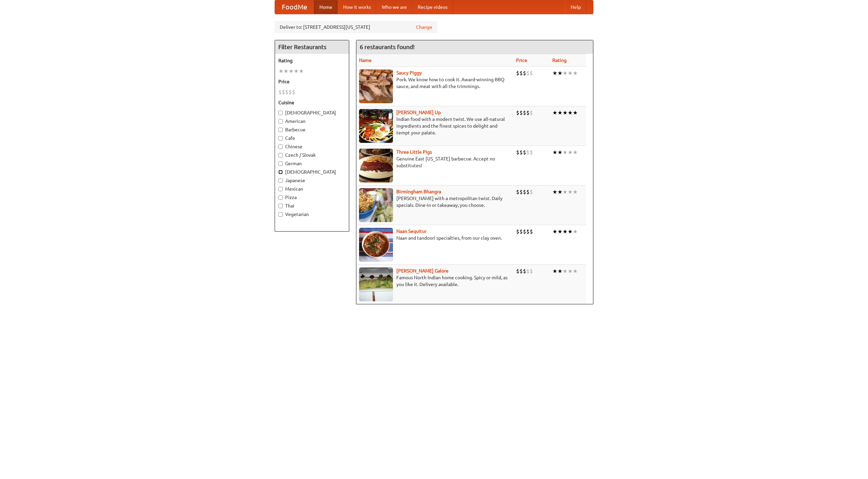 This screenshot has width=868, height=479. What do you see at coordinates (387, 47) in the screenshot?
I see `ng-pluralize: 6 restaurants found!` at bounding box center [387, 47].